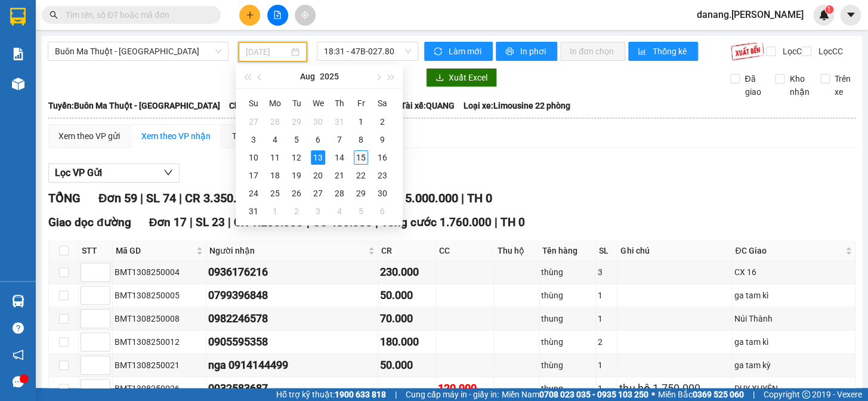  I want to click on span: 1, so click(828, 10).